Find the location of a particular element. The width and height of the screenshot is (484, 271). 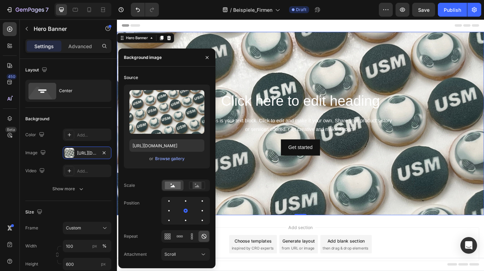

div: Layout is located at coordinates (37, 70).